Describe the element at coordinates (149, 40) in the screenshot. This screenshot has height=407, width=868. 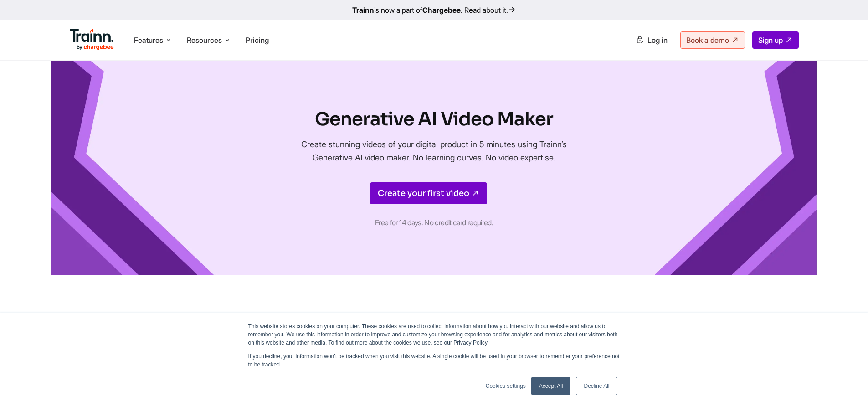
I see `span: Features` at that location.